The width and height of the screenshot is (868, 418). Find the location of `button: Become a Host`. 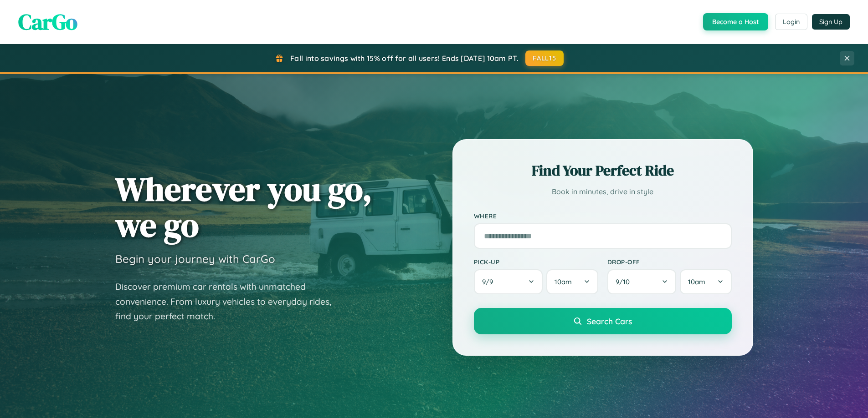

button: Become a Host is located at coordinates (736, 22).